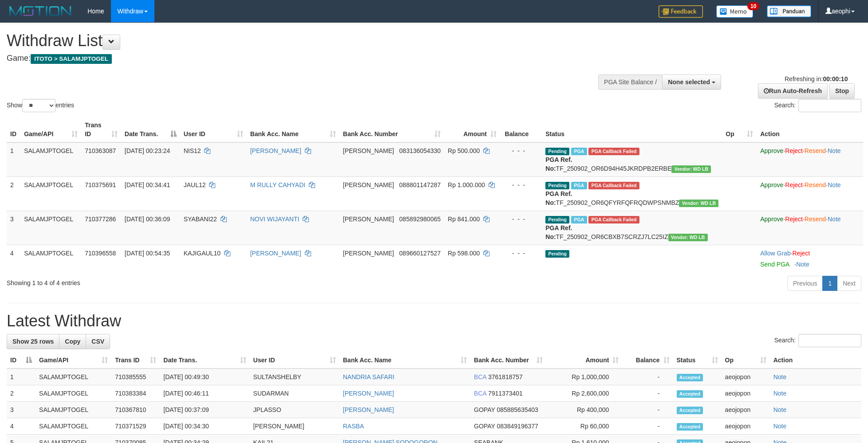  Describe the element at coordinates (39, 105) in the screenshot. I see `select: Showentries` at that location.